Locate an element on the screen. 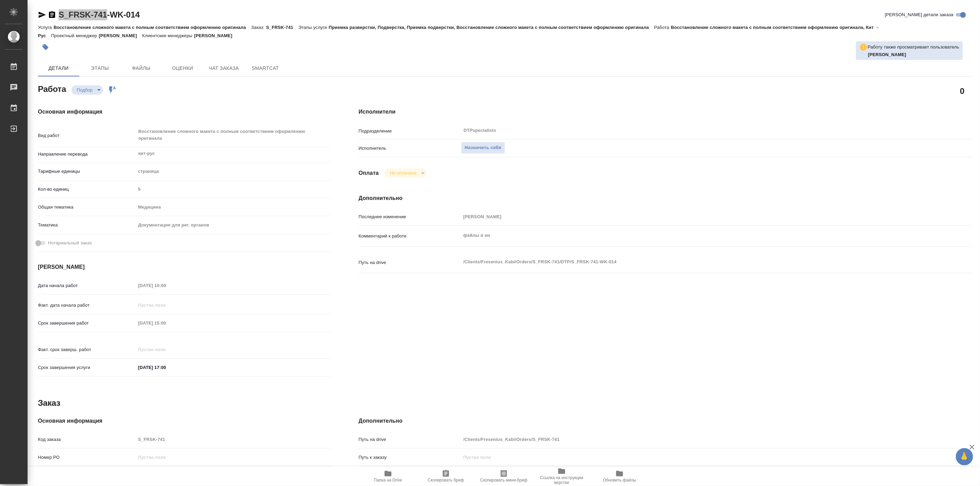  span: Скопировать бриф is located at coordinates (446, 481).